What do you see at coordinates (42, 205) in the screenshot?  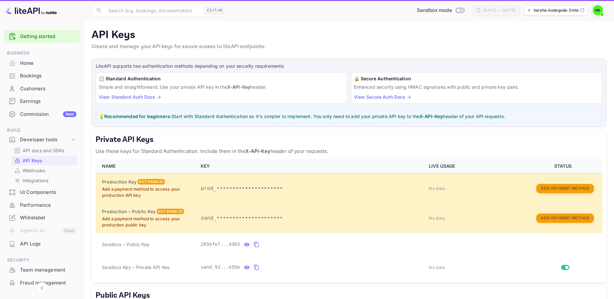 I see `a: Performance` at bounding box center [42, 205].